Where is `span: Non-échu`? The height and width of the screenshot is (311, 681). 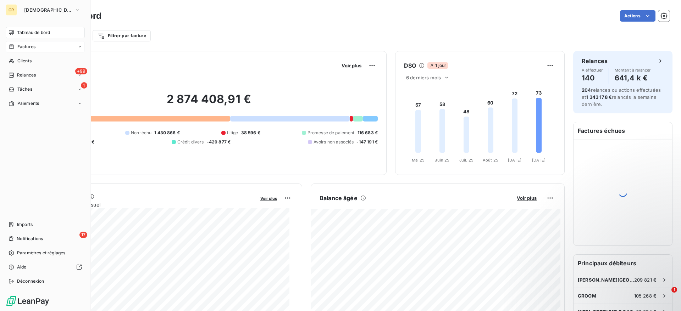 span: Non-échu is located at coordinates (141, 133).